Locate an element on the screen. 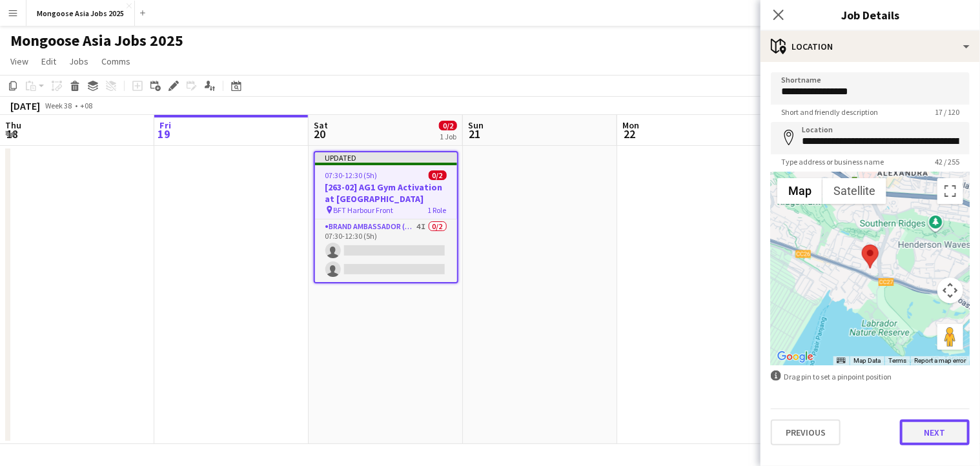 This screenshot has height=466, width=980. a: Report a map error is located at coordinates (940, 361).